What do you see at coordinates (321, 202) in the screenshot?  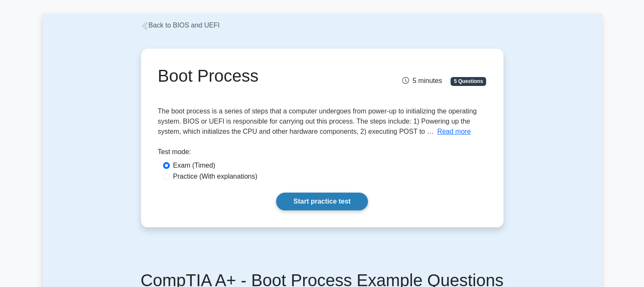 I see `a: Start practice test` at bounding box center [321, 202].